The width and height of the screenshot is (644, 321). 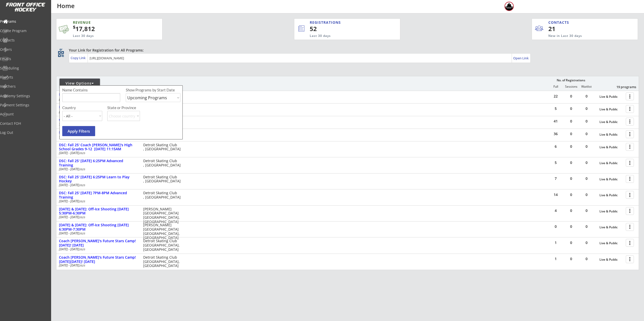 What do you see at coordinates (61, 49) in the screenshot?
I see `div: qr` at bounding box center [61, 49].